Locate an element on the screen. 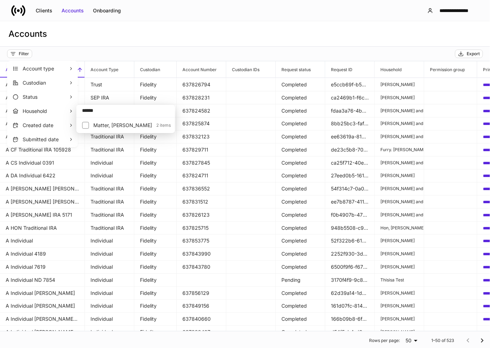 Image resolution: width=490 pixels, height=348 pixels. p: Custodian is located at coordinates (46, 83).